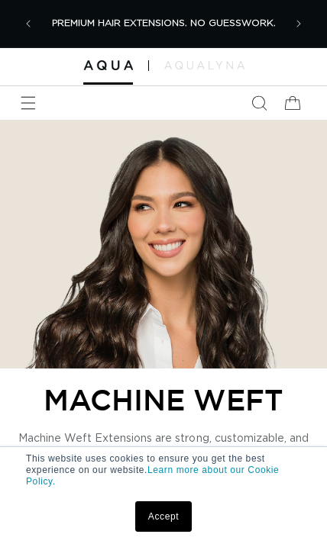 The image size is (327, 547). Describe the element at coordinates (163, 455) in the screenshot. I see `p: Machine Weft Extensions are strong, customizable, and fast to install. Made with 100% Double Draw...` at that location.